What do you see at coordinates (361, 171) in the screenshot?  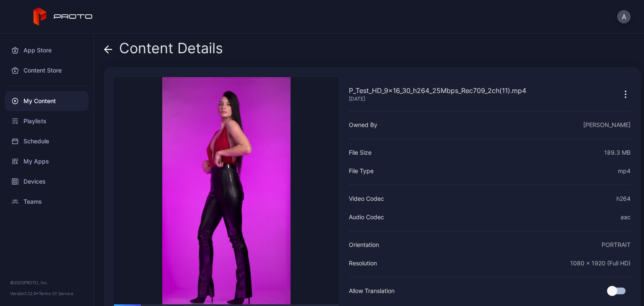 I see `div: File Type` at bounding box center [361, 171].